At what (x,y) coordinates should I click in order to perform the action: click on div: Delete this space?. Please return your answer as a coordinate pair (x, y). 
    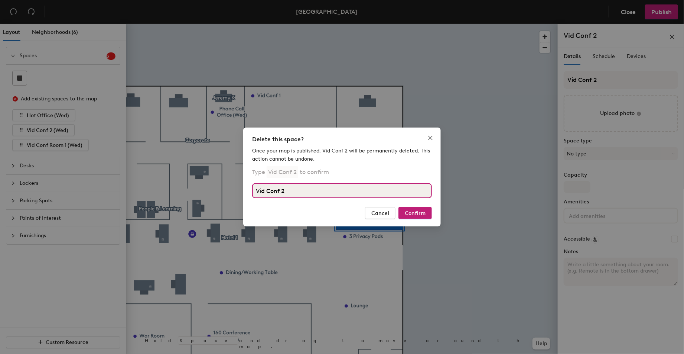
    Looking at the image, I should click on (342, 139).